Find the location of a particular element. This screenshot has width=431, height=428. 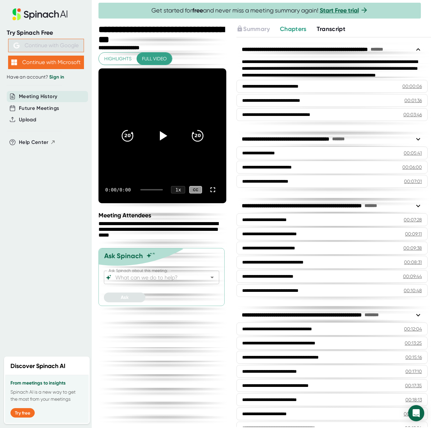

div: Have an account? is located at coordinates (46, 77).